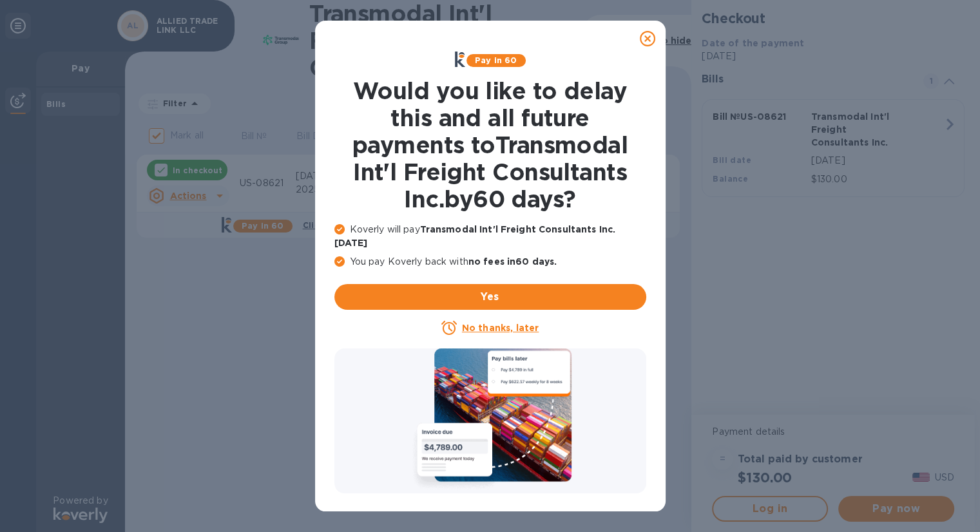 The height and width of the screenshot is (532, 980). What do you see at coordinates (491, 236) in the screenshot?
I see `p: Koverly will pay` at bounding box center [491, 236].